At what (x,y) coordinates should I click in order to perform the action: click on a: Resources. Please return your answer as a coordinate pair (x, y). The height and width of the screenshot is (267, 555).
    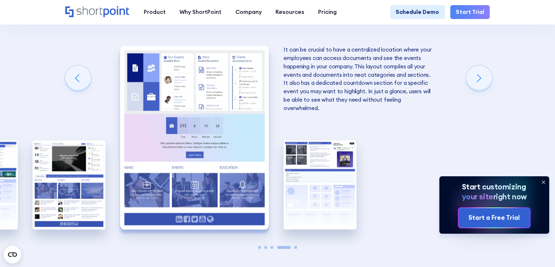
    Looking at the image, I should click on (290, 12).